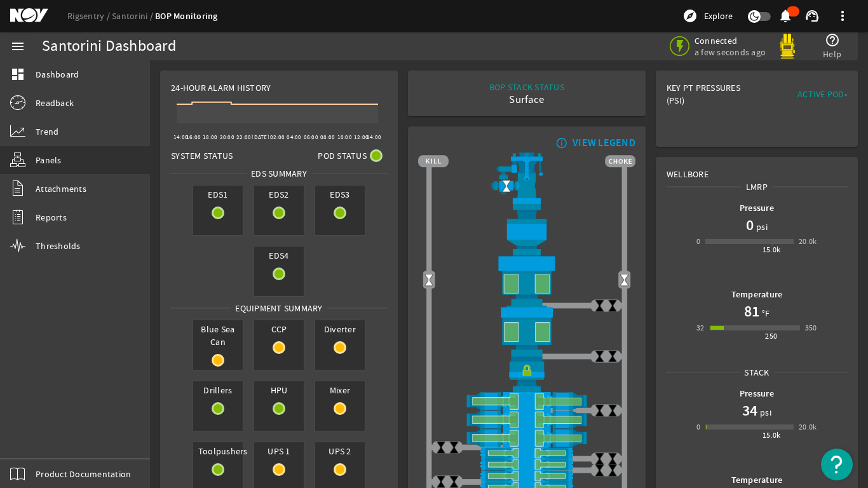 The image size is (868, 488). What do you see at coordinates (293, 137) in the screenshot?
I see `text: 04:00` at bounding box center [293, 137].